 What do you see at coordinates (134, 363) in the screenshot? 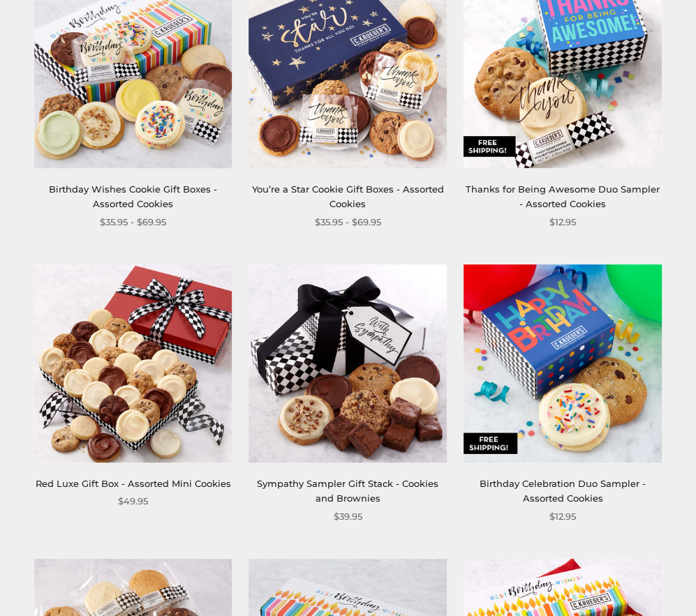
I see `img: Red Luxe Gift Box - Assorted Mini Cookies` at bounding box center [134, 363].